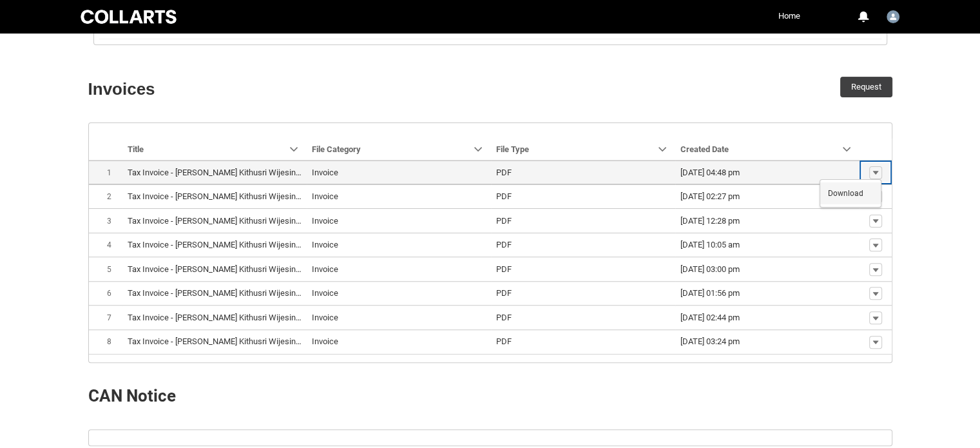 The height and width of the screenshot is (448, 980). I want to click on strong: Invoices, so click(122, 89).